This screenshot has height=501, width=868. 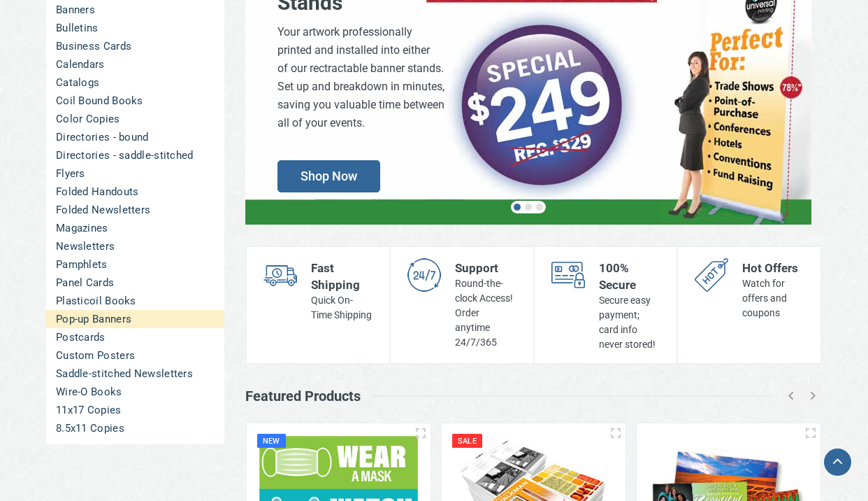 What do you see at coordinates (135, 64) in the screenshot?
I see `a: Calendars` at bounding box center [135, 64].